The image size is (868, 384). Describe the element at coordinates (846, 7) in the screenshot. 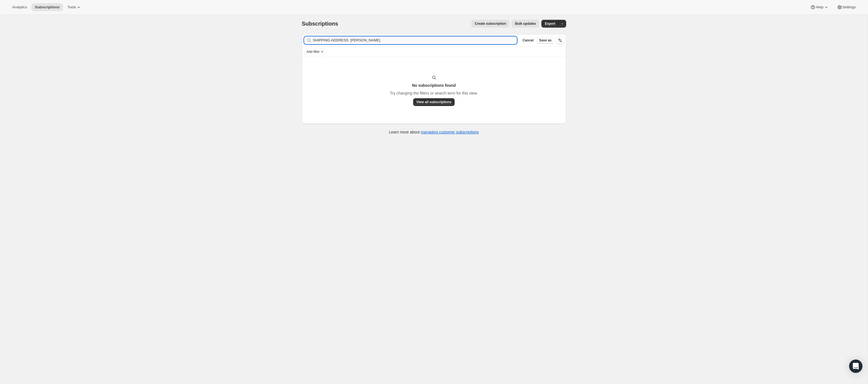

I see `button: Settings` at that location.